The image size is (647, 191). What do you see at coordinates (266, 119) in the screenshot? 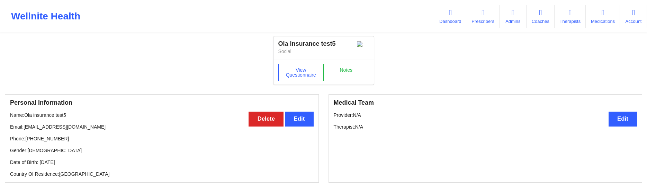
I see `button: Delete` at bounding box center [266, 119].